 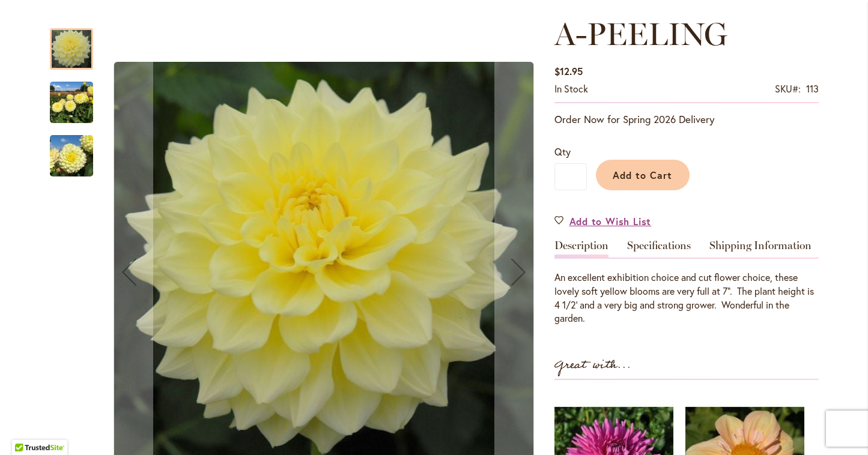 What do you see at coordinates (659, 249) in the screenshot?
I see `a: Specifications` at bounding box center [659, 249].